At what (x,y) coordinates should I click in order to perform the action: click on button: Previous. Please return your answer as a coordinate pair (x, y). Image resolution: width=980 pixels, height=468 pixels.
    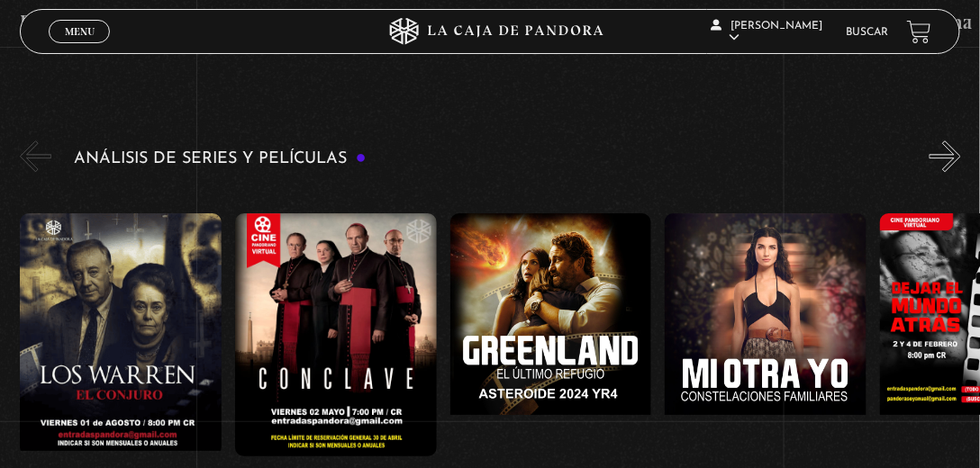
    Looking at the image, I should click on (35, 155).